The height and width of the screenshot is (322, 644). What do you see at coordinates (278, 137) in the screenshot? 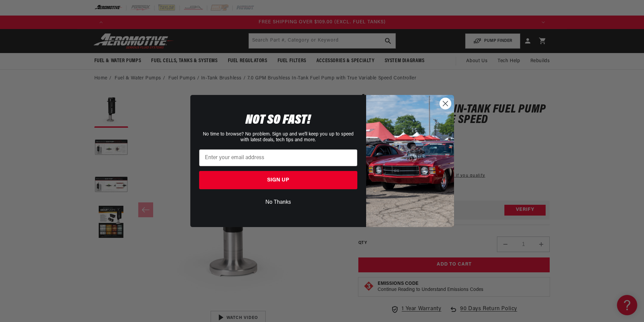
I see `span: No time to browse? No problem. Sign up and we'll keep you up to speed with latest deals, tech tip...` at bounding box center [278, 137].